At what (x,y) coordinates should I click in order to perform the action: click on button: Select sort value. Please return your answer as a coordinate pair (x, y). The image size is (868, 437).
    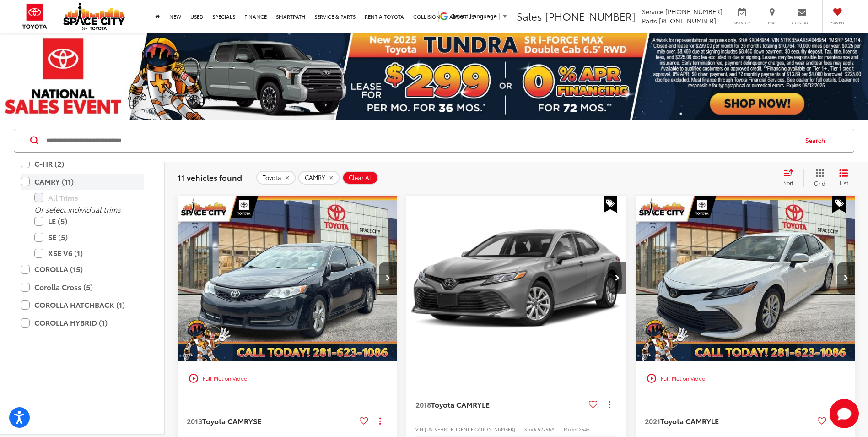
    Looking at the image, I should click on (791, 178).